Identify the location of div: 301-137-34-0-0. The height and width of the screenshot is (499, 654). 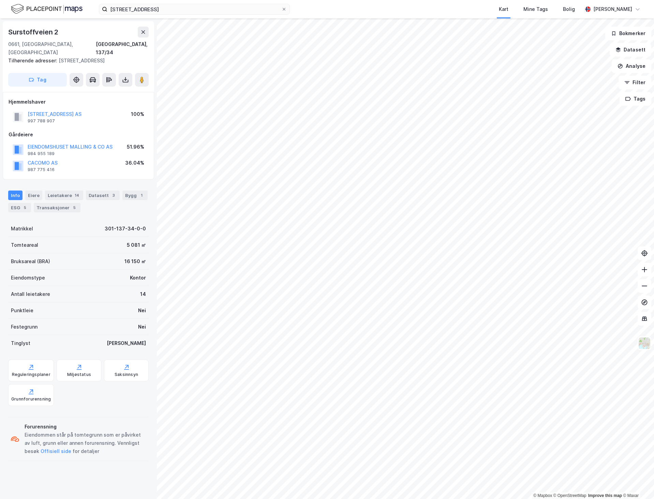
(125, 229).